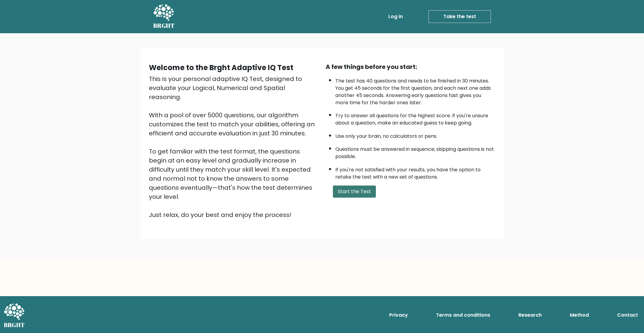  Describe the element at coordinates (460, 17) in the screenshot. I see `a: Take the test` at that location.